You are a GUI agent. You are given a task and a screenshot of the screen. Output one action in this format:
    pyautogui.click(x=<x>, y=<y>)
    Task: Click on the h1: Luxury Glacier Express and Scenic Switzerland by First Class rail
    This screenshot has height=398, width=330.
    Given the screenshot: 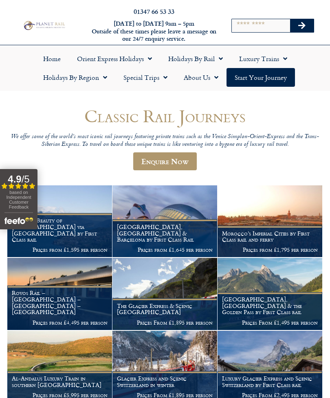 What is the action you would take?
    pyautogui.click(x=270, y=382)
    